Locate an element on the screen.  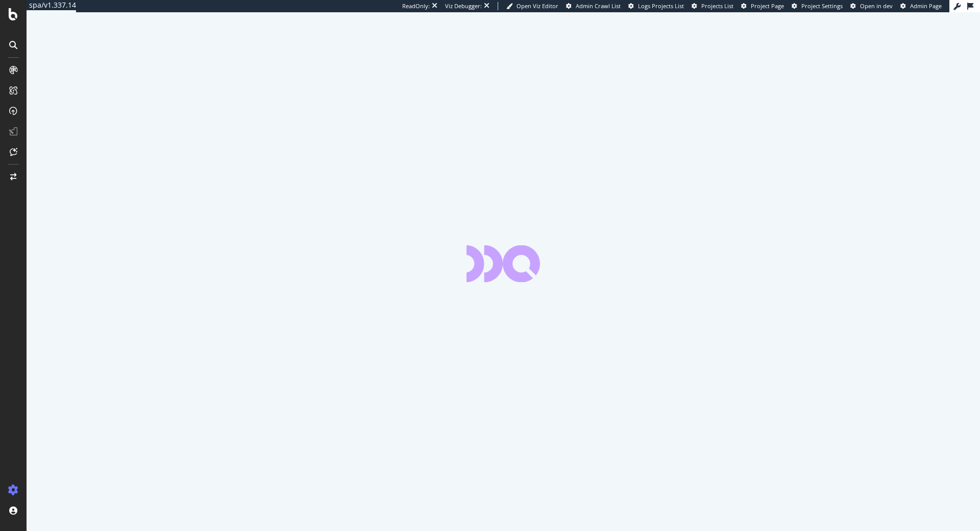
a: Project Page is located at coordinates (763, 6).